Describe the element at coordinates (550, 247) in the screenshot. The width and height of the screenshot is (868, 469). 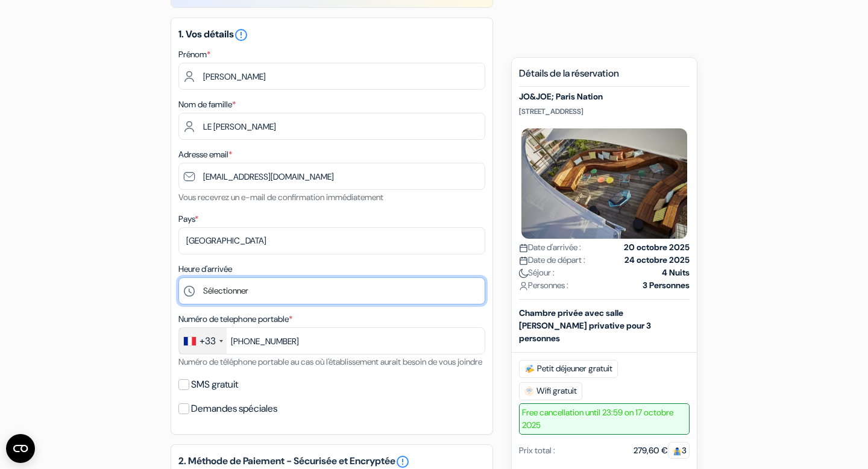
I see `span: Date d'arrivée :` at that location.